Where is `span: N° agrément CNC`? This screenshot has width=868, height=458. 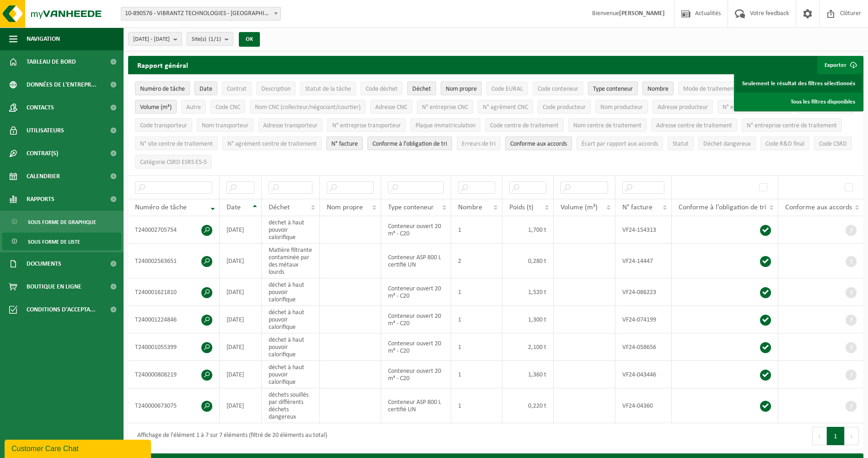 span: N° agrément CNC is located at coordinates (505, 107).